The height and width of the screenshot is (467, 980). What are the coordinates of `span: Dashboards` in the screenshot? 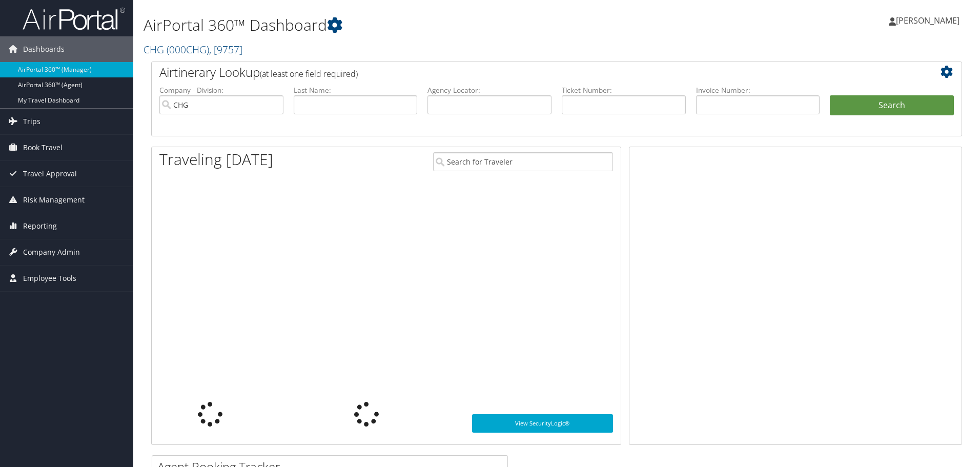 It's located at (44, 49).